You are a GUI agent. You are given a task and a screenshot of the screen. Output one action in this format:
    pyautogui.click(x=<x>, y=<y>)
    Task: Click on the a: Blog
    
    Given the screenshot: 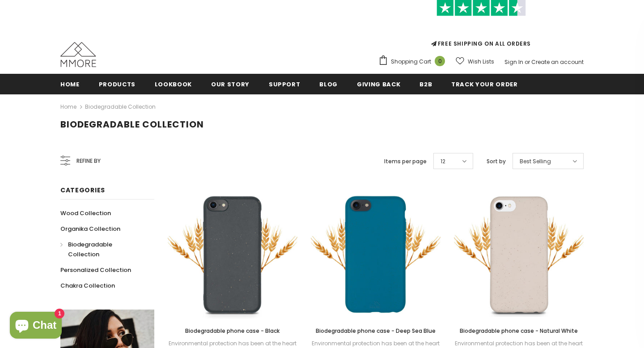 What is the action you would take?
    pyautogui.click(x=328, y=84)
    